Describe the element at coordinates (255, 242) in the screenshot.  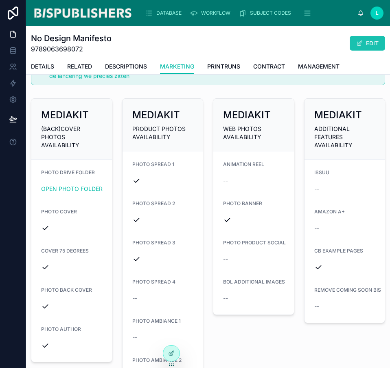
I see `span: PHOTO PRODUCT SOCIAL` at that location.